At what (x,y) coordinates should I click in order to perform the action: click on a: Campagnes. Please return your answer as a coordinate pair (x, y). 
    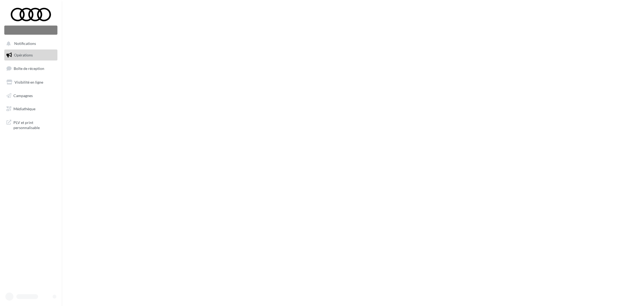
    Looking at the image, I should click on (30, 96).